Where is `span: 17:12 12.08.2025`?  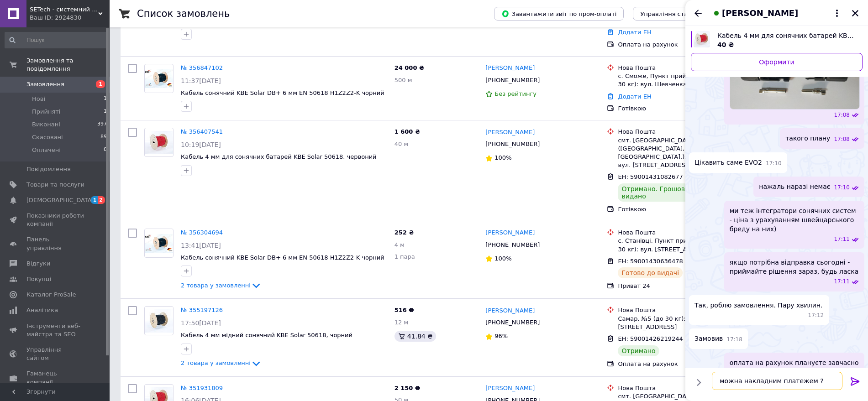
span: 17:12 12.08.2025 is located at coordinates (816, 315).